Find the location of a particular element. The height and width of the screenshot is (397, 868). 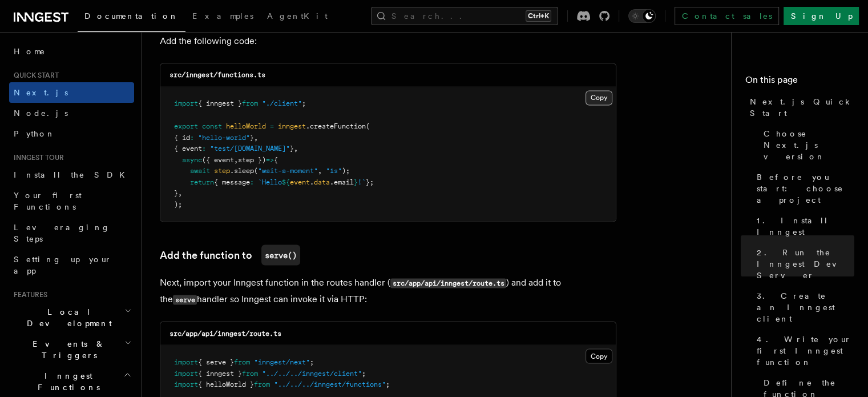

span: Your first Functions is located at coordinates (47, 201).